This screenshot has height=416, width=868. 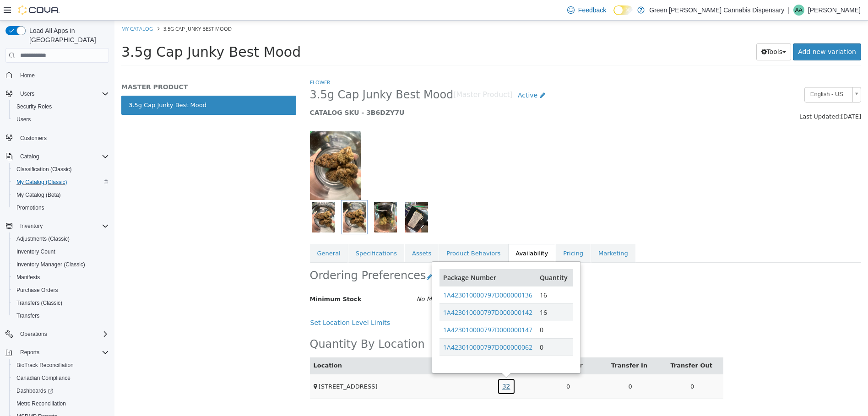 What do you see at coordinates (39, 10) in the screenshot?
I see `img: Cova` at bounding box center [39, 10].